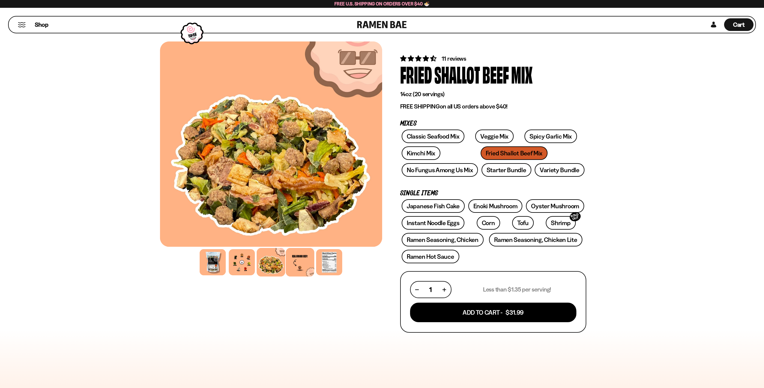  Describe the element at coordinates (440, 170) in the screenshot. I see `a: No Fungus Among Us Mix` at that location.